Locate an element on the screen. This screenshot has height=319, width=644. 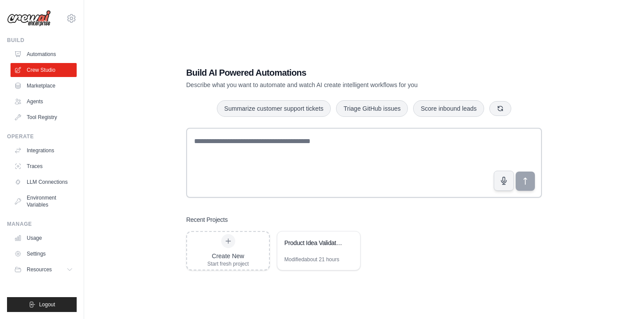
div: Start fresh project is located at coordinates (228, 264).